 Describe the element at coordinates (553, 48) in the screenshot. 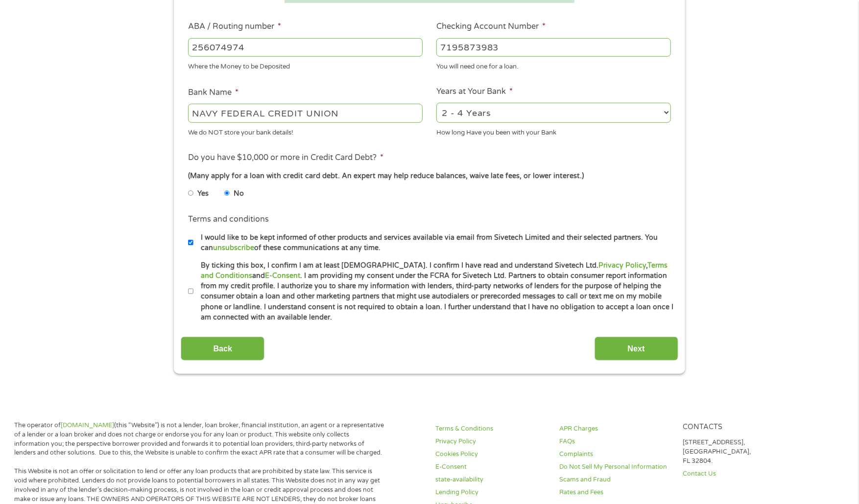

I see `input: 345634636` at that location.